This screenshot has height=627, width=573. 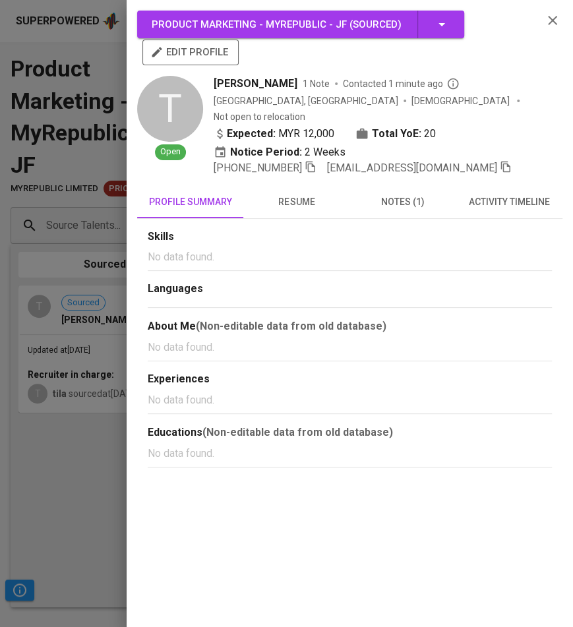 I want to click on b: Expected:, so click(x=251, y=134).